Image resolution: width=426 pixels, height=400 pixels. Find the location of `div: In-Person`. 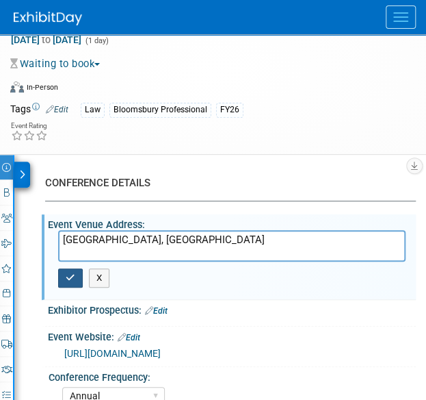

div: In-Person is located at coordinates (42, 87).